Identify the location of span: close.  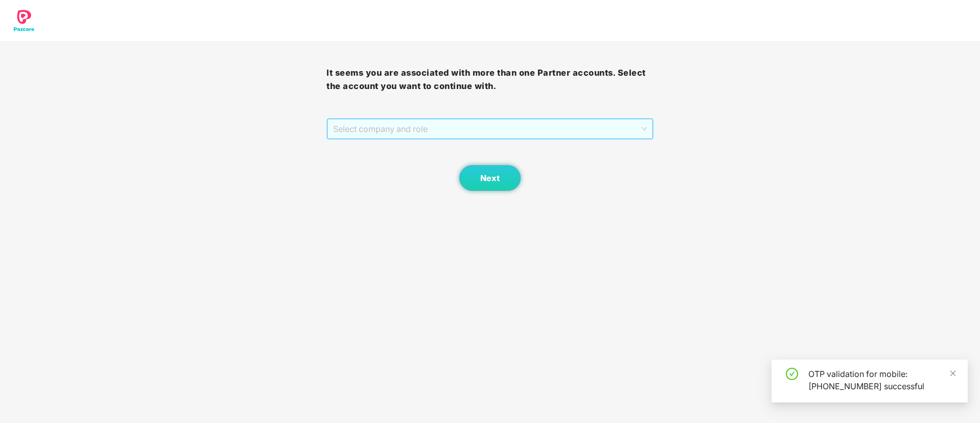
(953, 373).